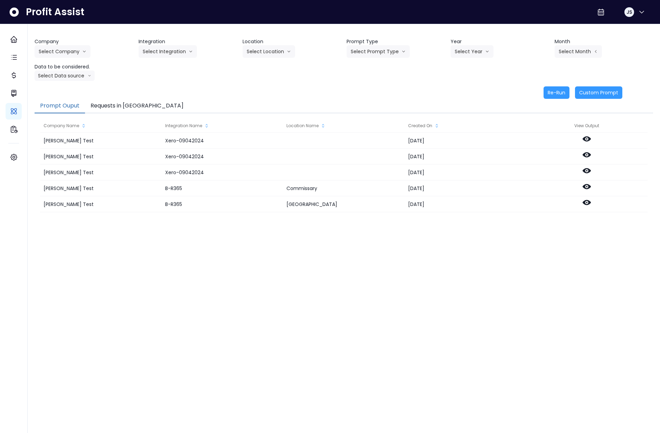 The height and width of the screenshot is (433, 660). What do you see at coordinates (84, 41) in the screenshot?
I see `header: Company` at bounding box center [84, 41].